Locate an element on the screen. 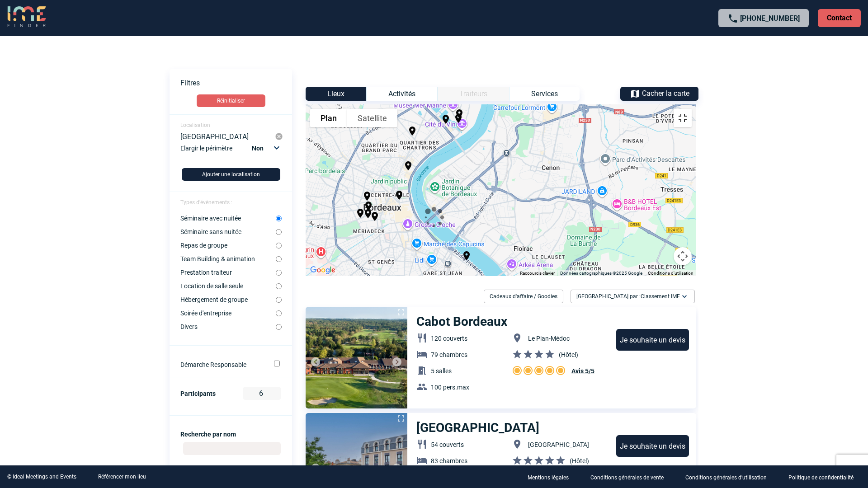  gmp-advanced-marker: Hotel Indigo Bordeaux Centre Chartrons is located at coordinates (408, 167).